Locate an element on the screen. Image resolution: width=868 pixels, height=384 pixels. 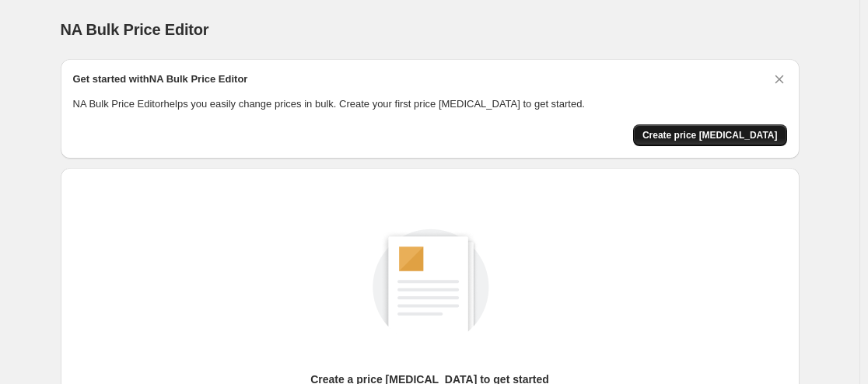
button: Dismiss card is located at coordinates (780, 79).